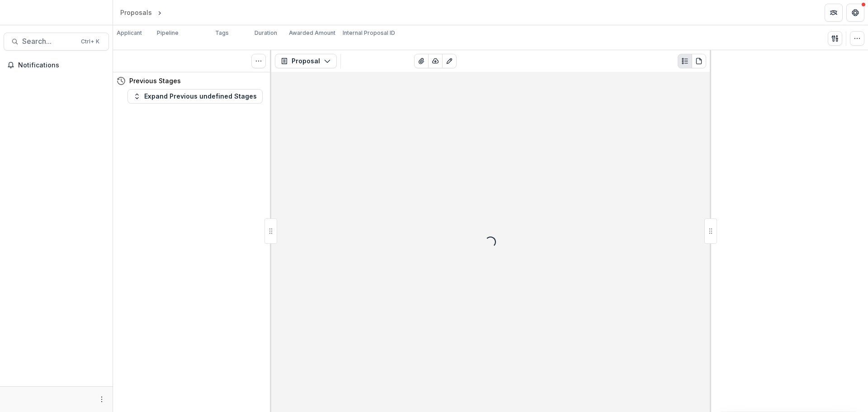 The width and height of the screenshot is (868, 412). Describe the element at coordinates (421, 61) in the screenshot. I see `button: View Attached Files` at that location.